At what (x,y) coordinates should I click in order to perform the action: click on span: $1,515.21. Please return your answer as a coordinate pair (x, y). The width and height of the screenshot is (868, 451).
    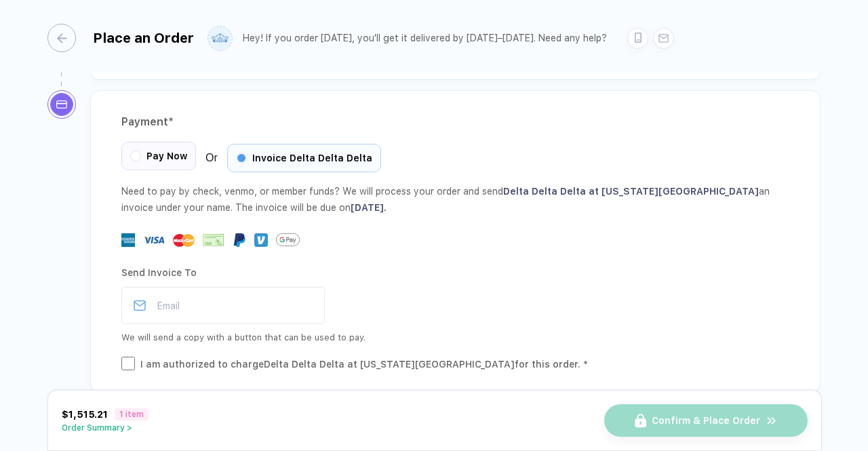
    Looking at the image, I should click on (85, 414).